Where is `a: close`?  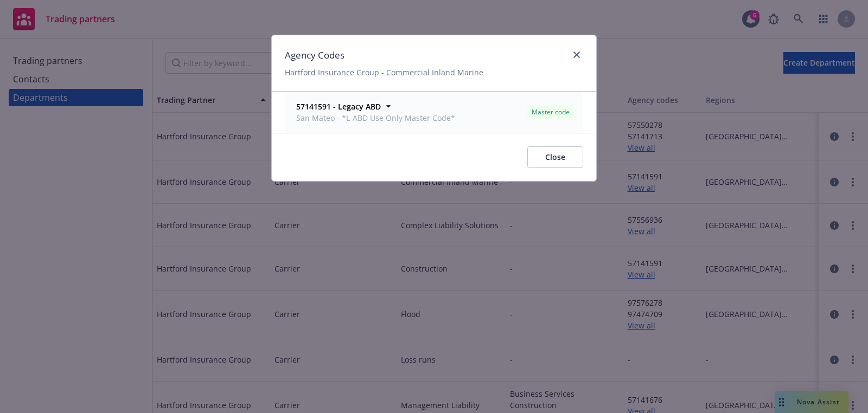
a: close is located at coordinates (577, 55).